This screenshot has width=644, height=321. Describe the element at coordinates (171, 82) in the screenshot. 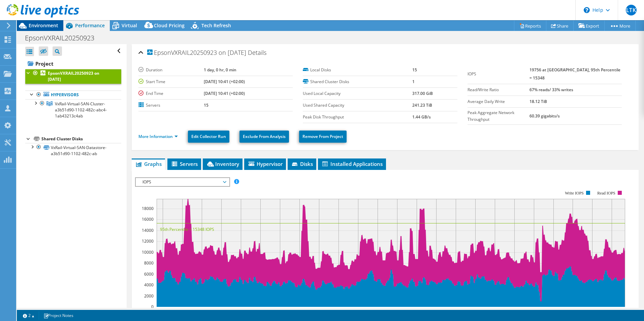

I see `label: Start Time` at that location.